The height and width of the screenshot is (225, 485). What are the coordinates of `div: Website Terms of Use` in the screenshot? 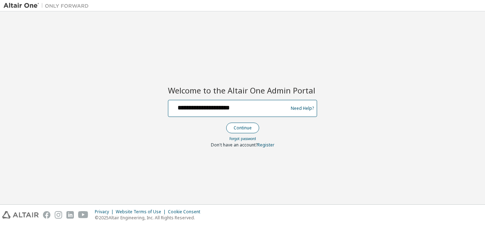 It's located at (142, 211).